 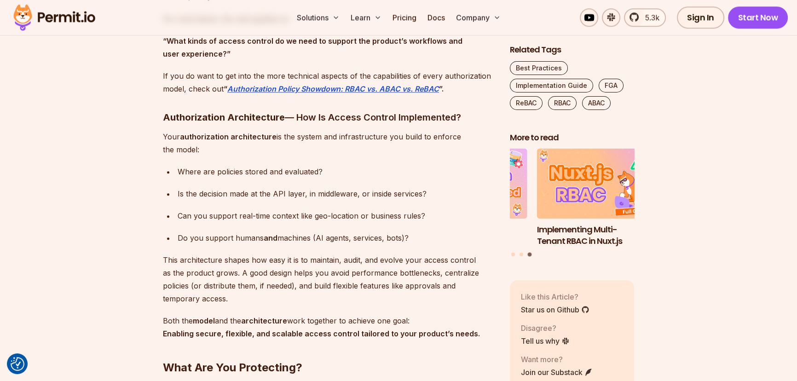 What do you see at coordinates (54, 17) in the screenshot?
I see `img: Permit logo` at bounding box center [54, 17].